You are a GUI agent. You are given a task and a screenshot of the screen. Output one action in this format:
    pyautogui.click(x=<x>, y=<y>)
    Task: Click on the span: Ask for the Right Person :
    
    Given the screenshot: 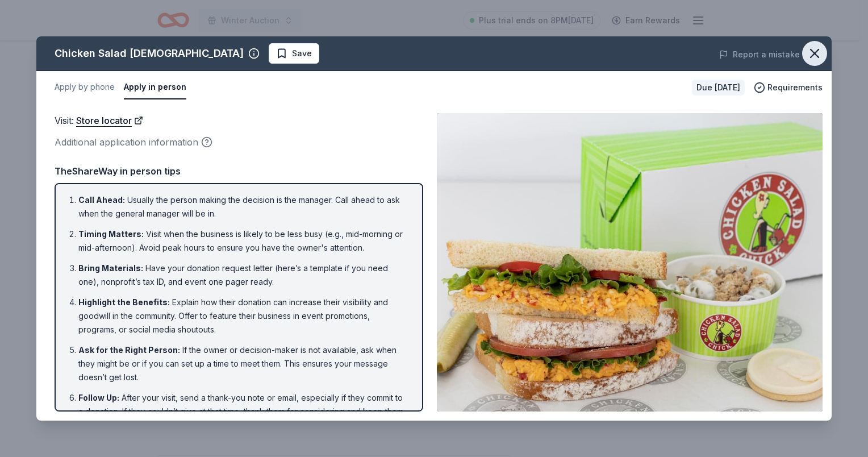 What is the action you would take?
    pyautogui.click(x=129, y=350)
    